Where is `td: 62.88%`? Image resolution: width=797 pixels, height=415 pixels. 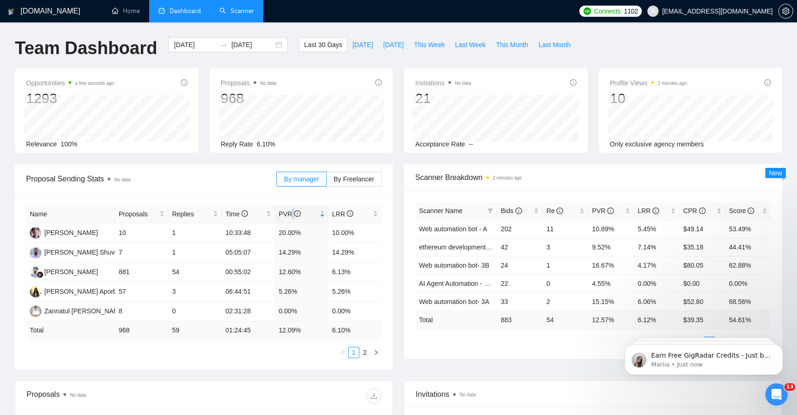
td: 62.88% is located at coordinates (748, 265).